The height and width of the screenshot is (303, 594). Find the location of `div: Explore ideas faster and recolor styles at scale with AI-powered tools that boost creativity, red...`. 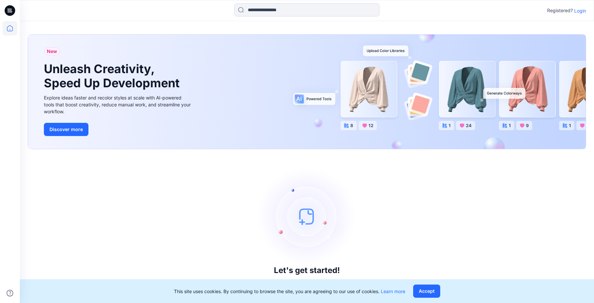

div: Explore ideas faster and recolor styles at scale with AI-powered tools that boost creativity, red... is located at coordinates (118, 105).